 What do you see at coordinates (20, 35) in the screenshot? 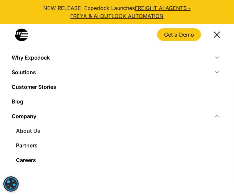
I see `a: home` at bounding box center [20, 35].